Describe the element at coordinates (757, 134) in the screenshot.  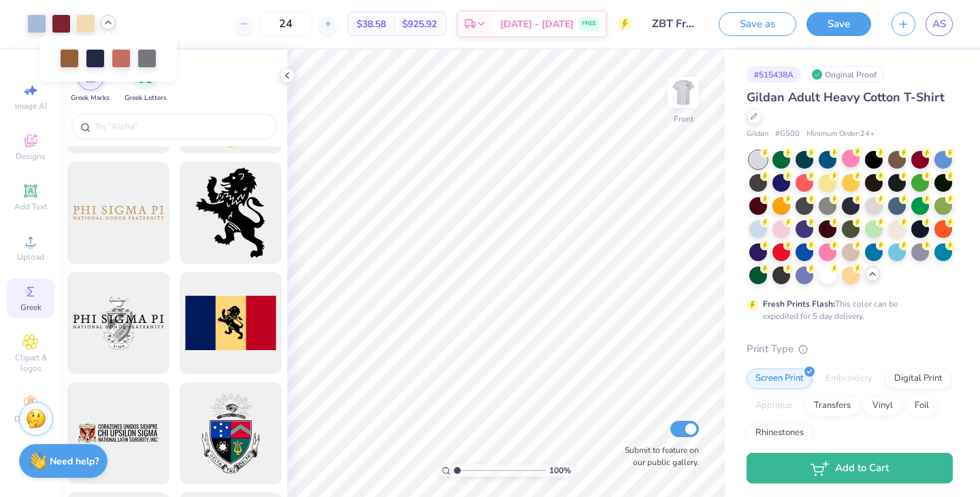
I see `span: Gildan` at that location.